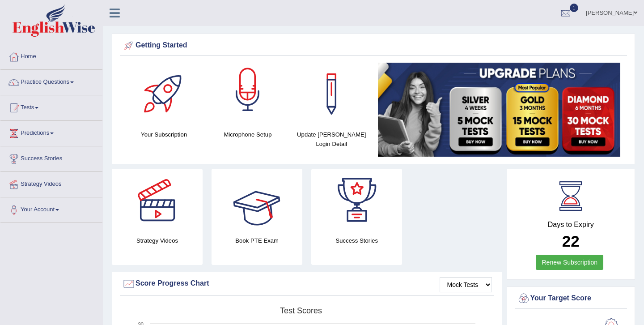 The image size is (644, 325). I want to click on b: 22, so click(571, 241).